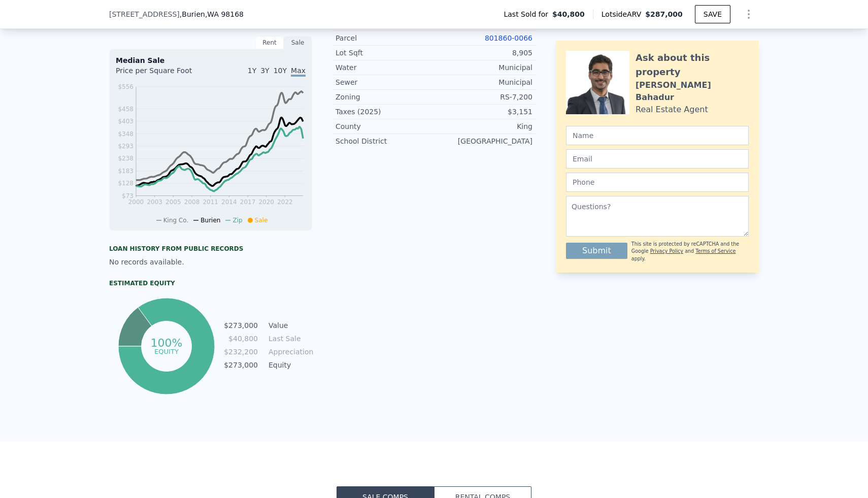  Describe the element at coordinates (125, 146) in the screenshot. I see `tspan: $293` at that location.